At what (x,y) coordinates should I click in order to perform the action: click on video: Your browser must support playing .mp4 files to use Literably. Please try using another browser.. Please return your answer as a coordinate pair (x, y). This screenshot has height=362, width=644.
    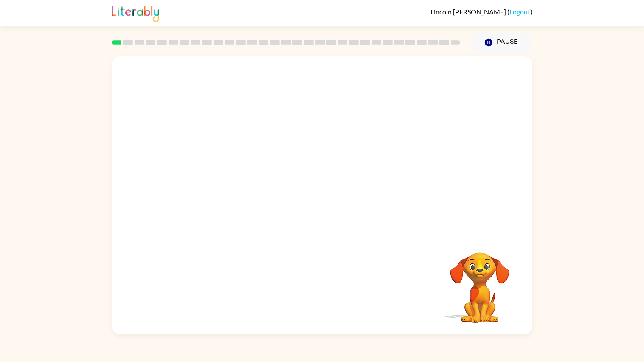
    Looking at the image, I should click on (480, 282).